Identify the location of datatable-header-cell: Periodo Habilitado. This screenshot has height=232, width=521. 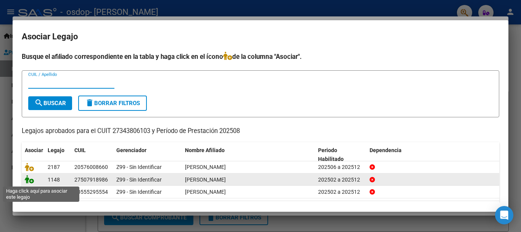
(341, 155).